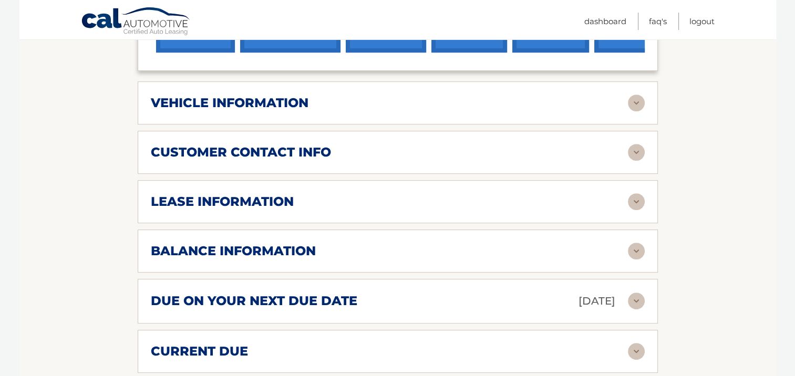 The image size is (795, 376). Describe the element at coordinates (199, 352) in the screenshot. I see `h2: current due` at that location.